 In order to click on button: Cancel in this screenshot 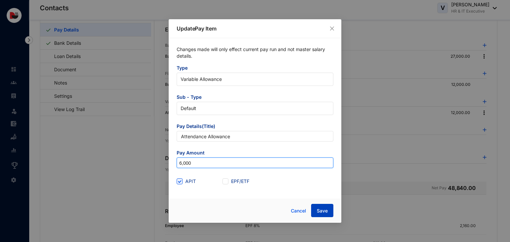, I will do `click(298, 211)`.